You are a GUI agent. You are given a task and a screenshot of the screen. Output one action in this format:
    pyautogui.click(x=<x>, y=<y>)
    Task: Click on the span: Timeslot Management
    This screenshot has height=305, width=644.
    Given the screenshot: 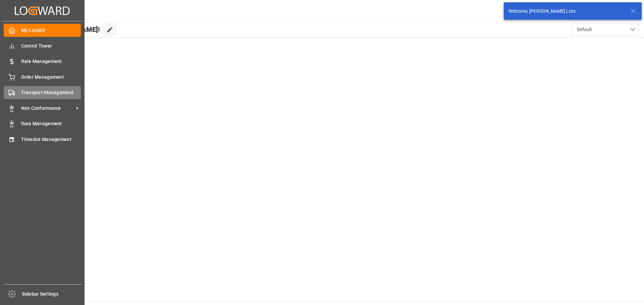 What is the action you would take?
    pyautogui.click(x=51, y=139)
    